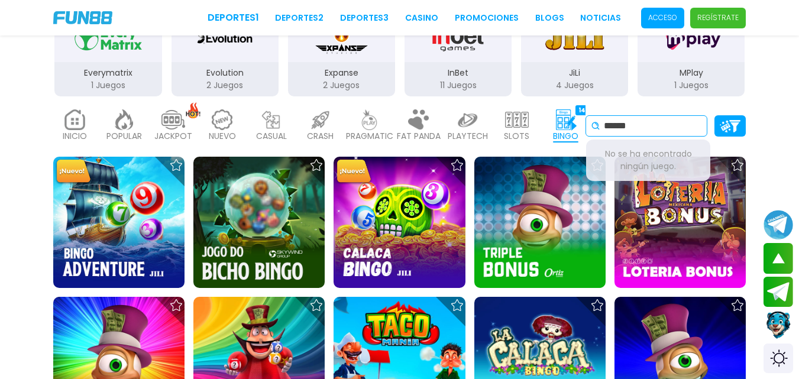  Describe the element at coordinates (691, 73) in the screenshot. I see `p: MPlay` at that location.